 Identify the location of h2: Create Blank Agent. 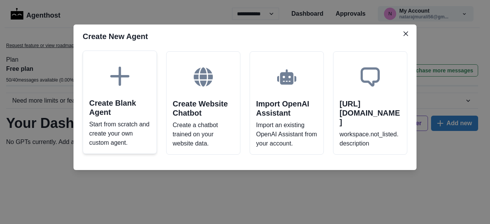
(120, 108).